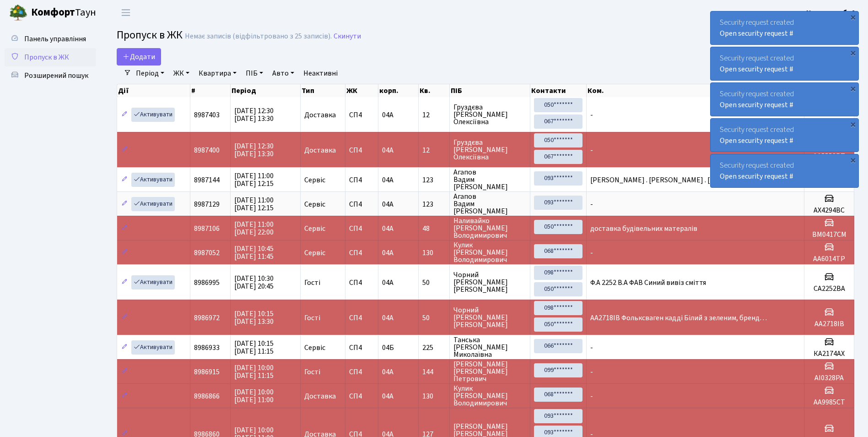 The height and width of the screenshot is (437, 868). Describe the element at coordinates (258, 36) in the screenshot. I see `div: Немає записів (відфільтровано з 25 записів).` at that location.